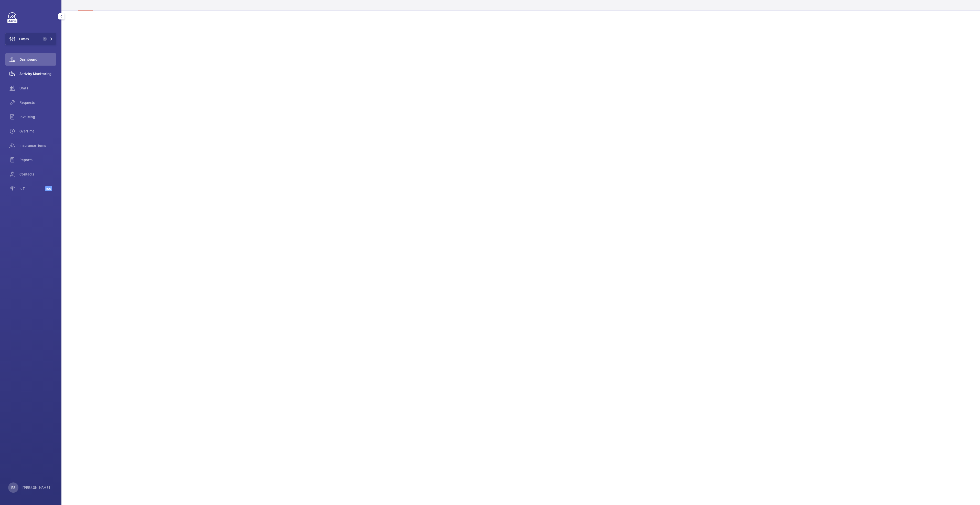  I want to click on span: Units, so click(38, 88).